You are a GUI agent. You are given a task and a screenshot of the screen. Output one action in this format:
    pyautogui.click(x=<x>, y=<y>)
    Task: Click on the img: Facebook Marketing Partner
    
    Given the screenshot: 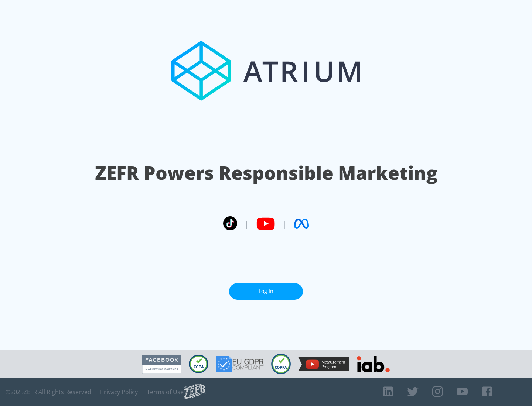 What is the action you would take?
    pyautogui.click(x=162, y=364)
    